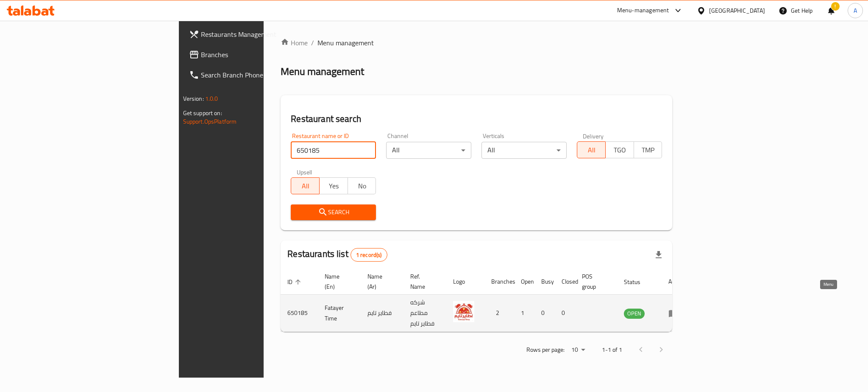  I want to click on th: Busy, so click(544, 282).